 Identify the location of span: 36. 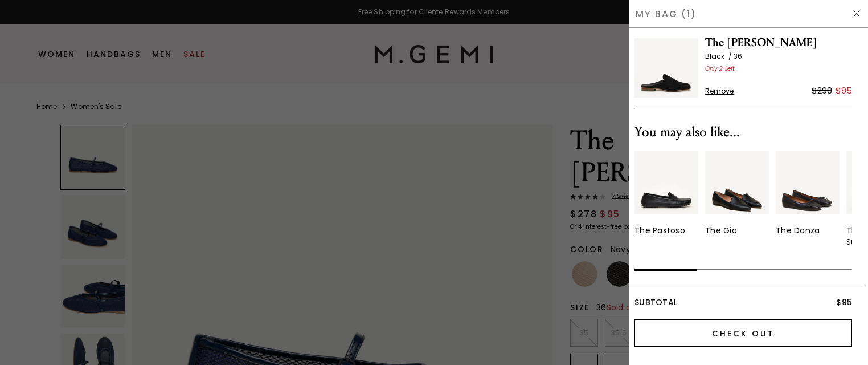
(737, 56).